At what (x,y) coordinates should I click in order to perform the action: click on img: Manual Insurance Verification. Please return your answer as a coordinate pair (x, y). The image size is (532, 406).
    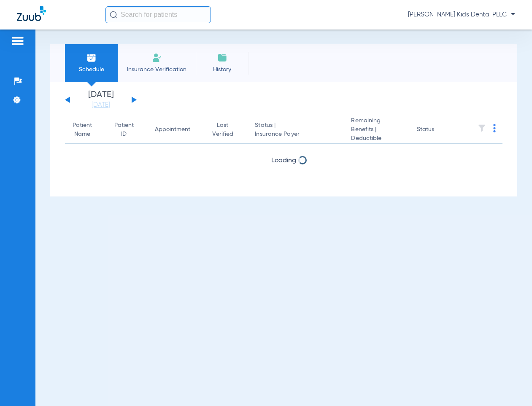
    Looking at the image, I should click on (157, 58).